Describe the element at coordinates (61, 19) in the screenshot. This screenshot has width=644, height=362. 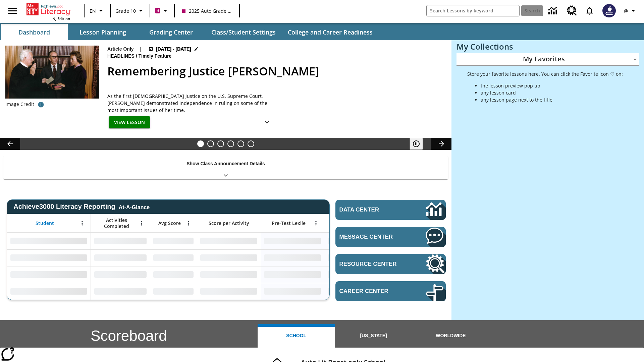
I see `span: NJ Edition` at that location.